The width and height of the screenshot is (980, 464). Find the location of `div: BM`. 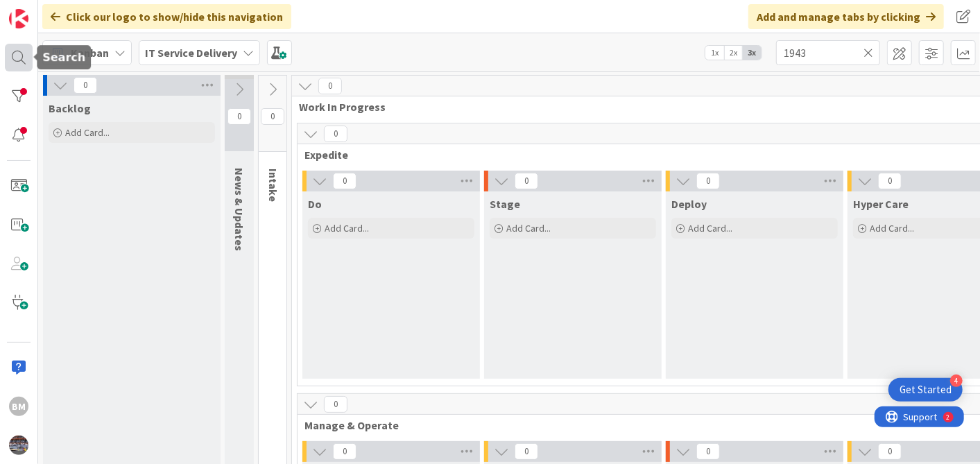

div: BM is located at coordinates (19, 406).